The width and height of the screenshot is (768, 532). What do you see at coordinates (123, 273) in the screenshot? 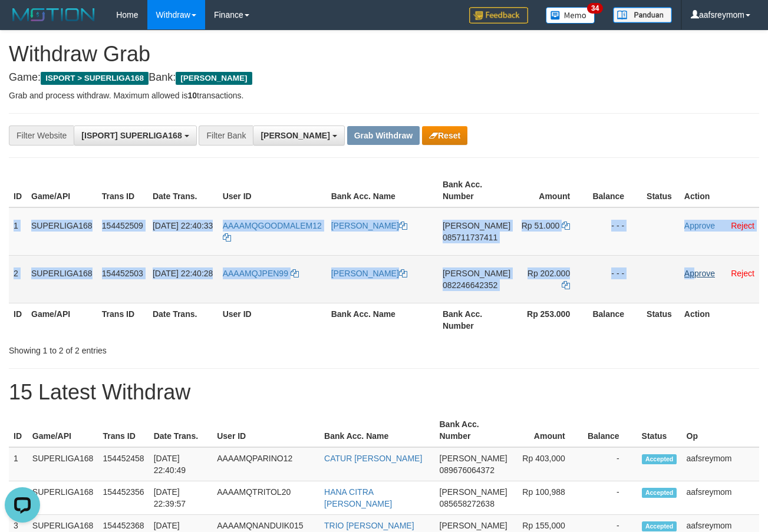
I see `span: 154452503` at bounding box center [123, 273].